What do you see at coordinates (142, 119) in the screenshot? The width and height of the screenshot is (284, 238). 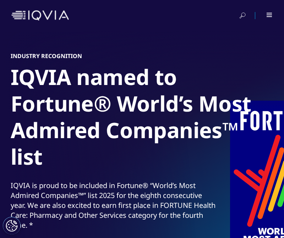 I see `h1: IQVIA named to Fortune® World’s Most Admired Companies™ list` at bounding box center [142, 119].